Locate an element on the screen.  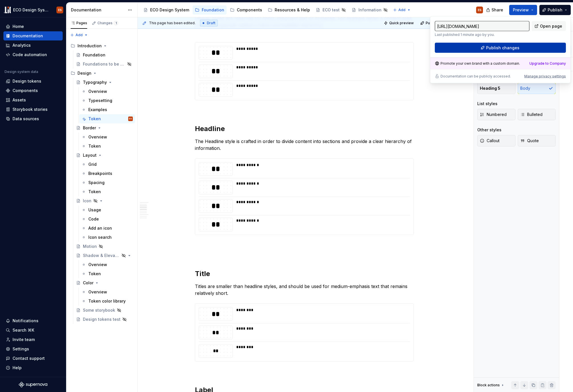
span: Quick preview is located at coordinates (401, 23).